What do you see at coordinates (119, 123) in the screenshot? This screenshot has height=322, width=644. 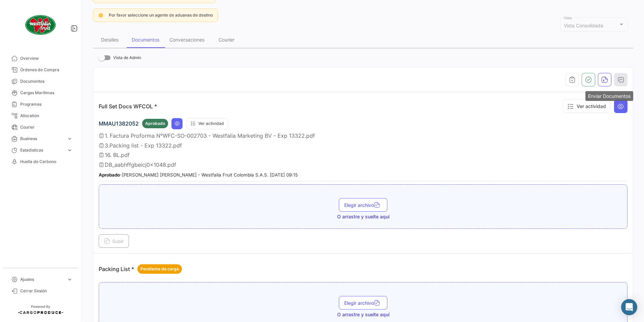 I see `span: MMAU1382052` at bounding box center [119, 123].